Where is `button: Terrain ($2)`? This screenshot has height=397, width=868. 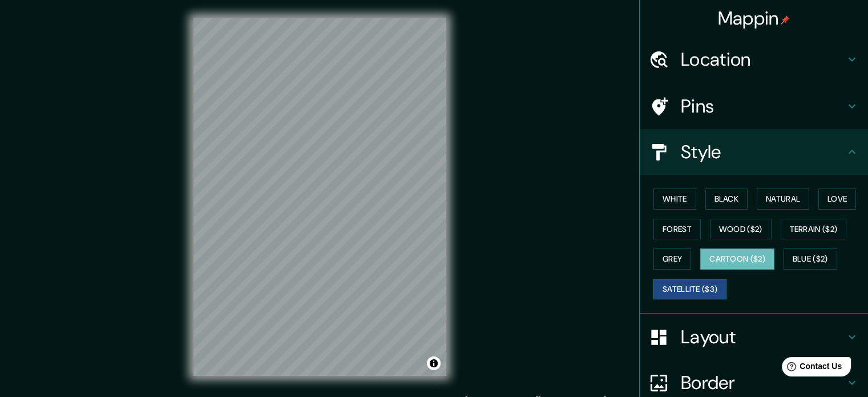 button: Terrain ($2) is located at coordinates (814, 229).